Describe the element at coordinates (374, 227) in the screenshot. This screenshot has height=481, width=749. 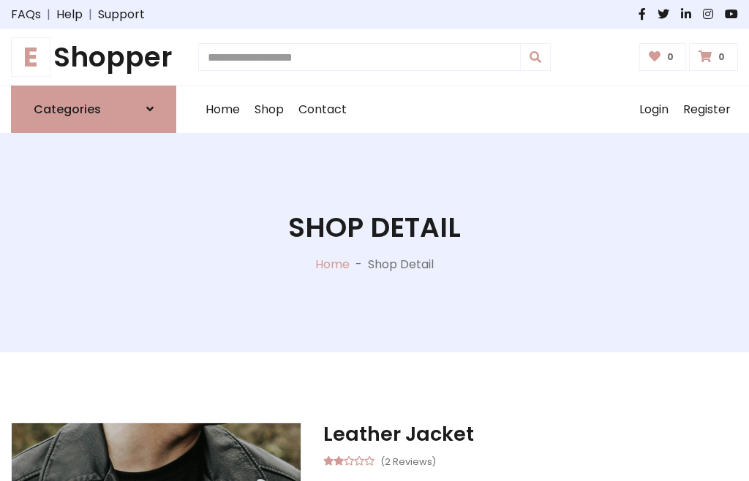
I see `h1: Shop Detail` at that location.